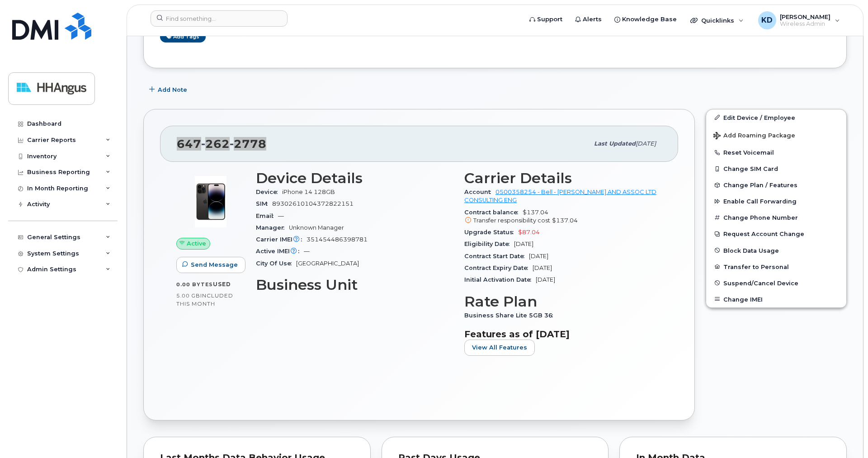 The height and width of the screenshot is (458, 868). I want to click on span: included this month, so click(205, 300).